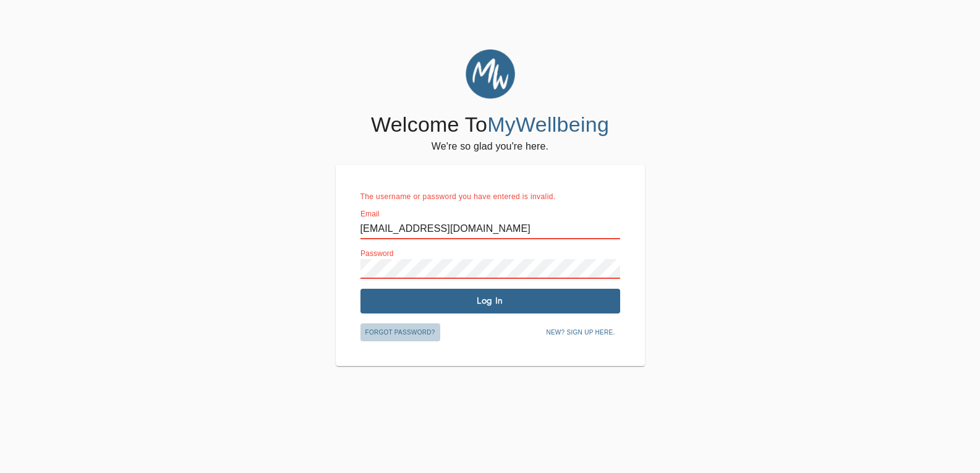 This screenshot has width=980, height=473. Describe the element at coordinates (580, 333) in the screenshot. I see `button: New? Sign up here.` at that location.